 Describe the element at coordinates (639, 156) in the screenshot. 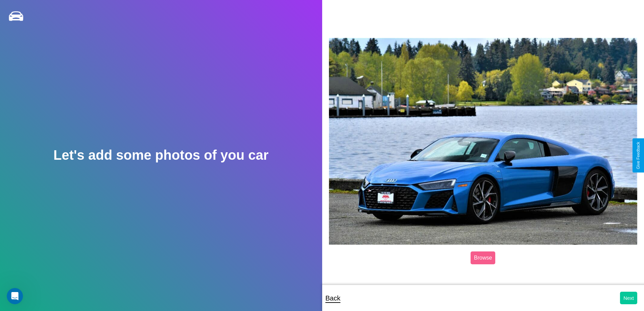

I see `div: Give Feedback` at that location.